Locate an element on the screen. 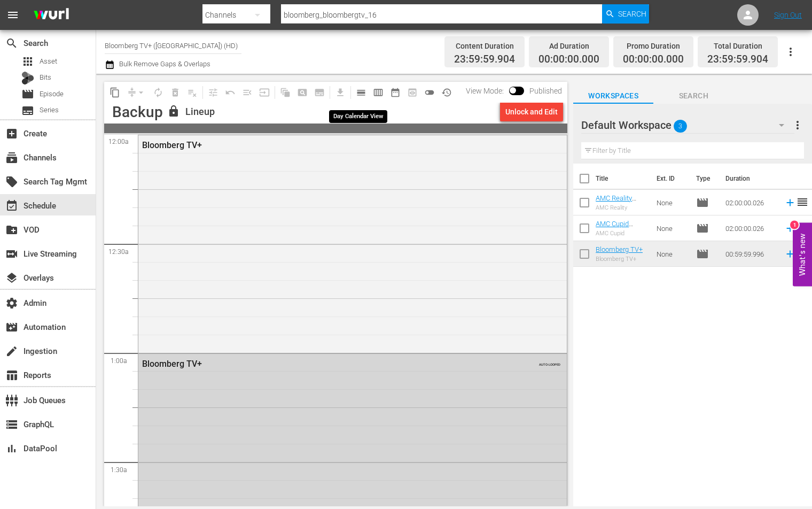 The height and width of the screenshot is (509, 812). span: Live Streaming is located at coordinates (12, 254).